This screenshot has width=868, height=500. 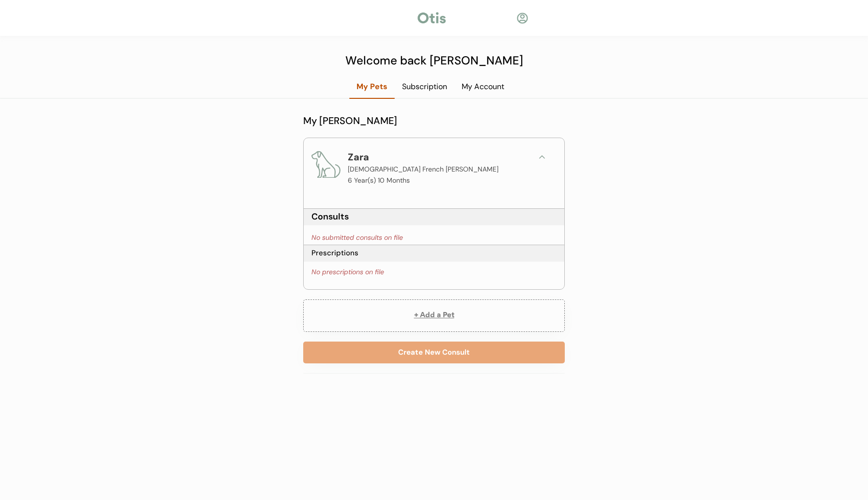 What do you see at coordinates (434, 353) in the screenshot?
I see `button: Create New Consult` at bounding box center [434, 353].